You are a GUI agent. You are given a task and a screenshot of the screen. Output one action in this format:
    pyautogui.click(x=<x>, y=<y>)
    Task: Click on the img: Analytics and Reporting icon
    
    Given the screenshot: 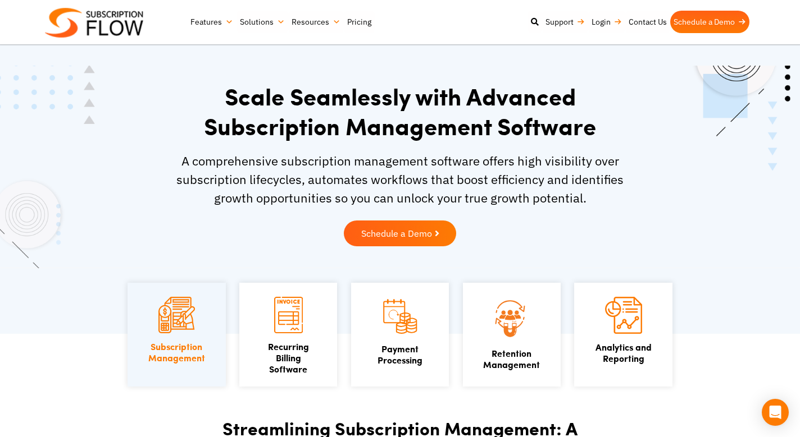 What is the action you would take?
    pyautogui.click(x=623, y=316)
    